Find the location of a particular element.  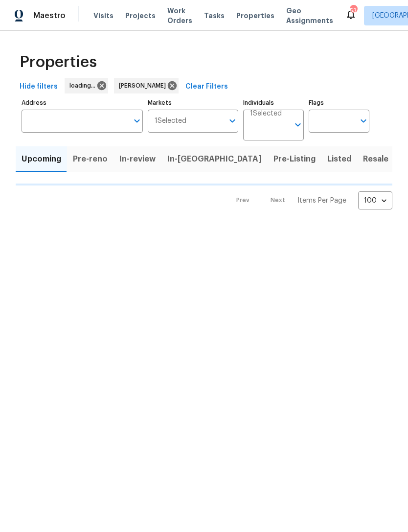

button: Hide filters is located at coordinates (39, 87).